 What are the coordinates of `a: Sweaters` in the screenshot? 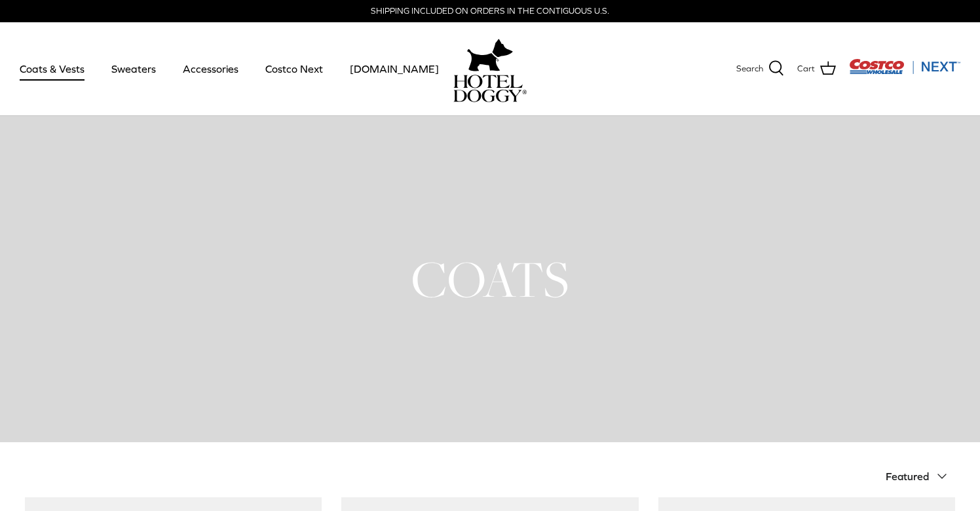 It's located at (134, 68).